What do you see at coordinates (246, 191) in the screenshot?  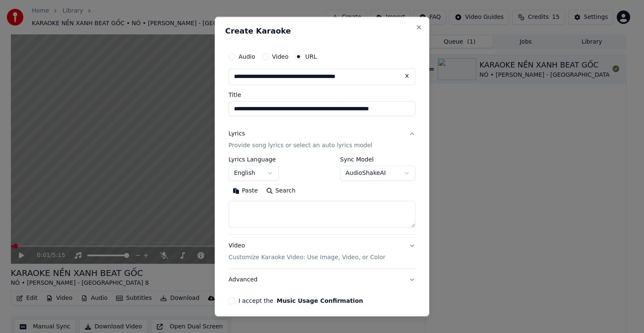 I see `button: Paste` at bounding box center [246, 191].